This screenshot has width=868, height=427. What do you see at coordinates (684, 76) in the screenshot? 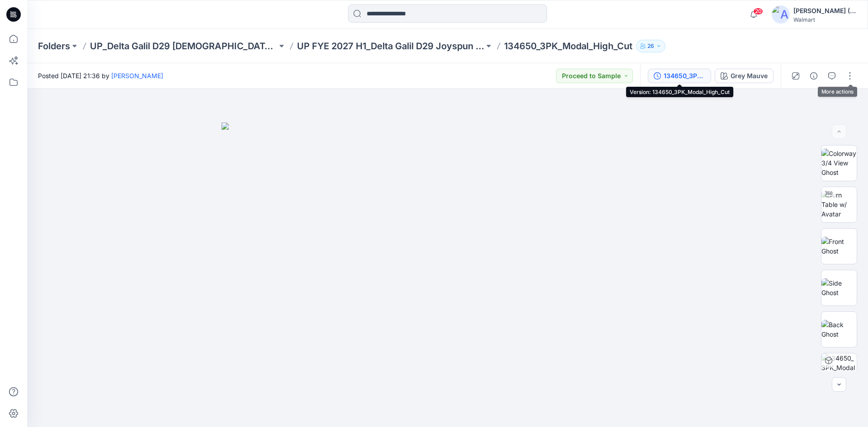
I see `div: 134650_3PK_Modal_High_Cut` at bounding box center [684, 76].